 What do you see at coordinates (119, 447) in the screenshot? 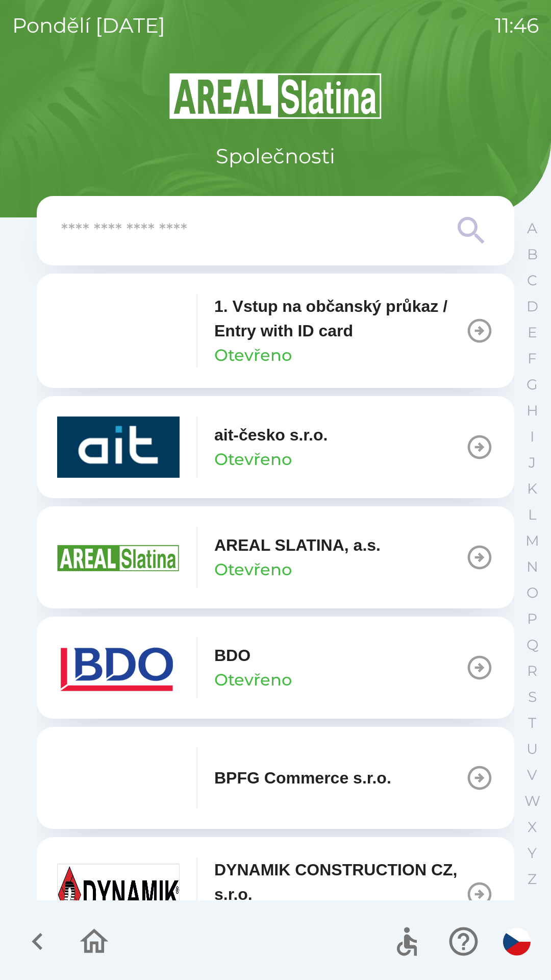
I see `img: 40b5cfbb-27b1-4737-80dc-99d800fbabba.png` at bounding box center [119, 447].